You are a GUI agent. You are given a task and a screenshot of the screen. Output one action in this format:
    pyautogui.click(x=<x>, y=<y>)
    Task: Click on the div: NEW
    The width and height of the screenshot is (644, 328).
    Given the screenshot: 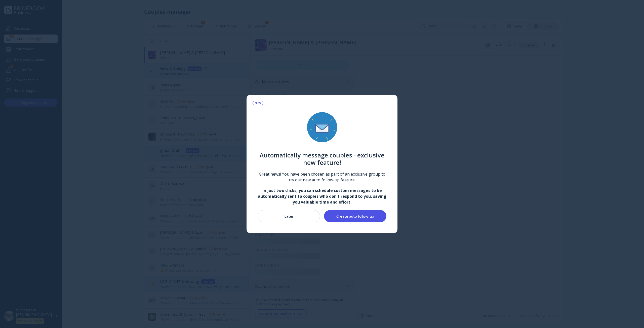 What is the action you would take?
    pyautogui.click(x=258, y=103)
    